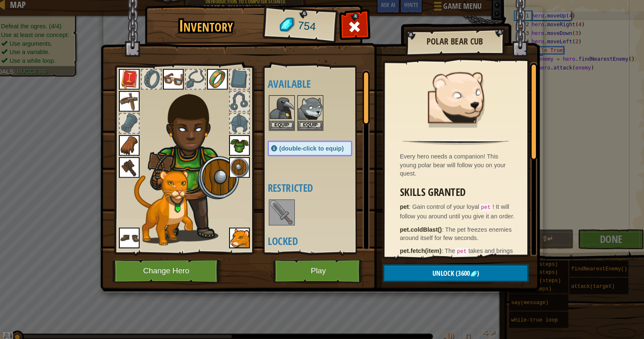  I want to click on h3: Skills Granted, so click(452, 191).